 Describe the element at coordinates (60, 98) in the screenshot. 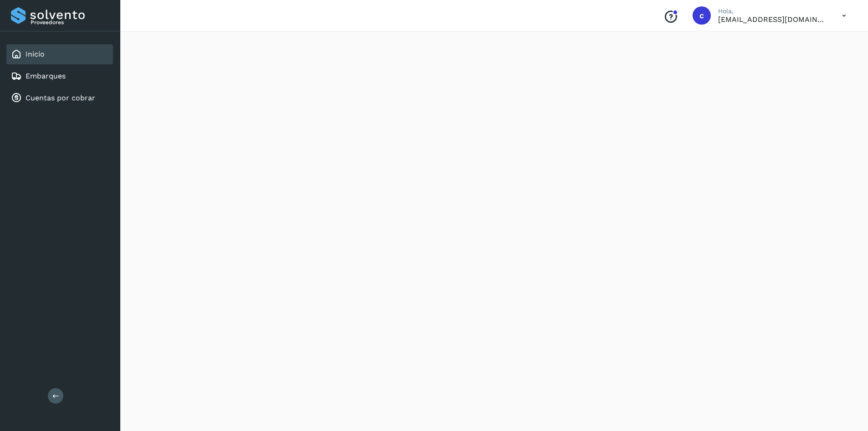

I see `div: Cuentas por cobrar` at that location.